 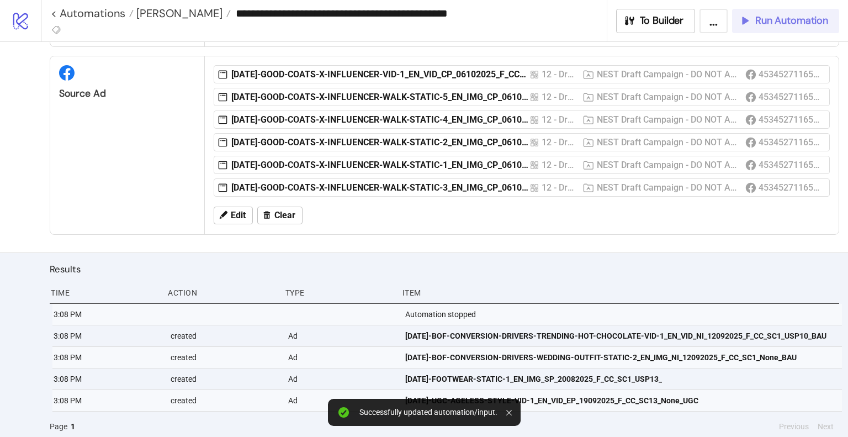 I want to click on span: Page, so click(x=58, y=426).